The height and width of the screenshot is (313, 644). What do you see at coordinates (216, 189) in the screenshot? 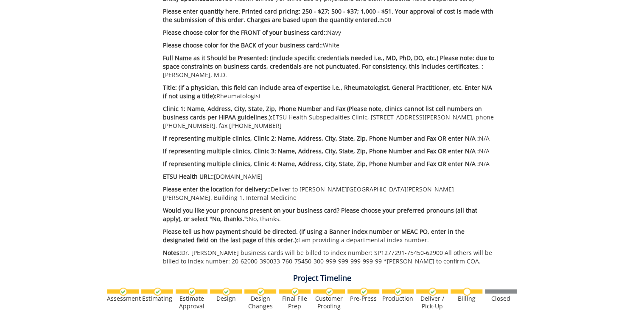
I see `span: Please enter the location for delivery::` at bounding box center [216, 189].